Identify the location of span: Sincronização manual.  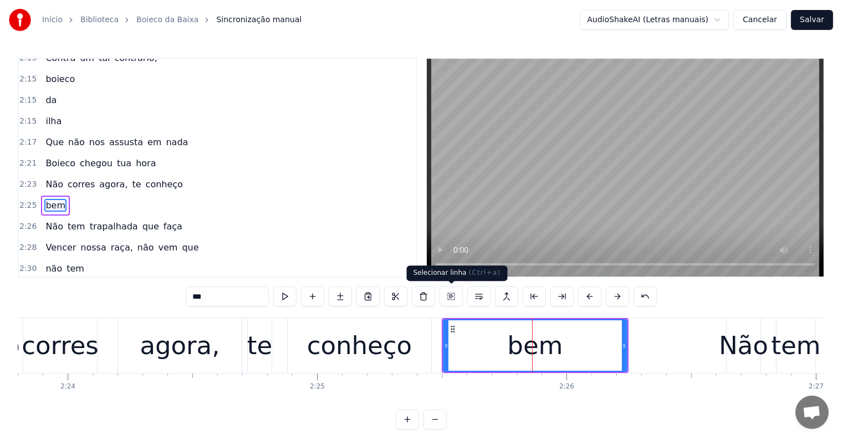
(259, 20).